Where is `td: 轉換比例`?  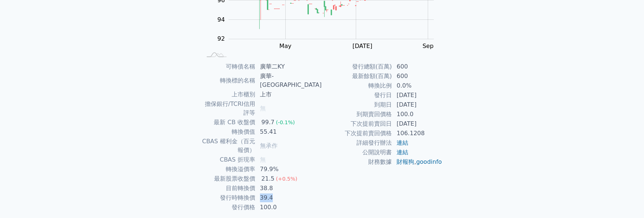
td: 轉換比例 is located at coordinates (357, 86).